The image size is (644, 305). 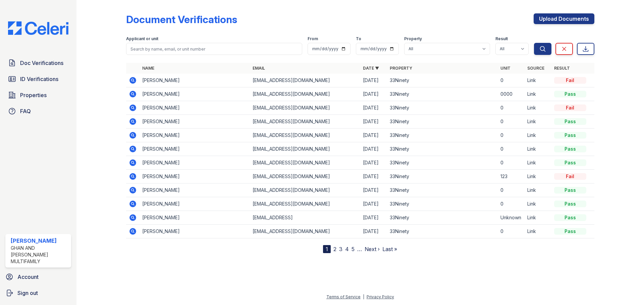 What do you see at coordinates (335, 249) in the screenshot?
I see `a: 2` at bounding box center [335, 249].